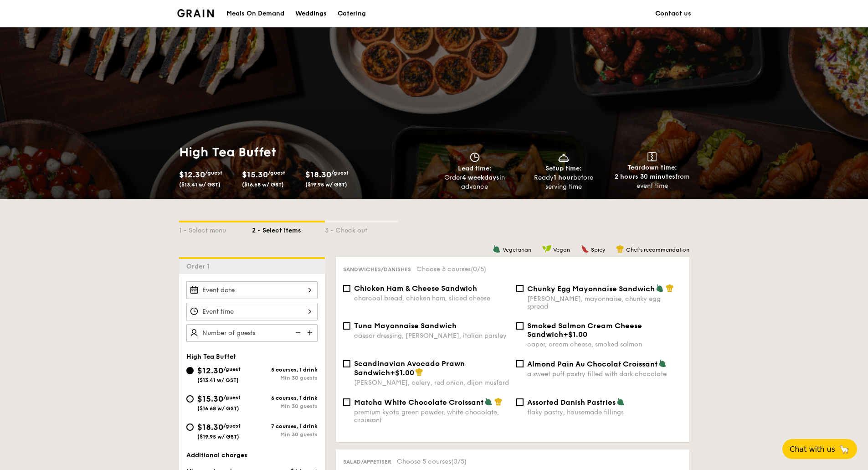 The image size is (868, 470). Describe the element at coordinates (652, 181) in the screenshot. I see `div: from event time` at that location.